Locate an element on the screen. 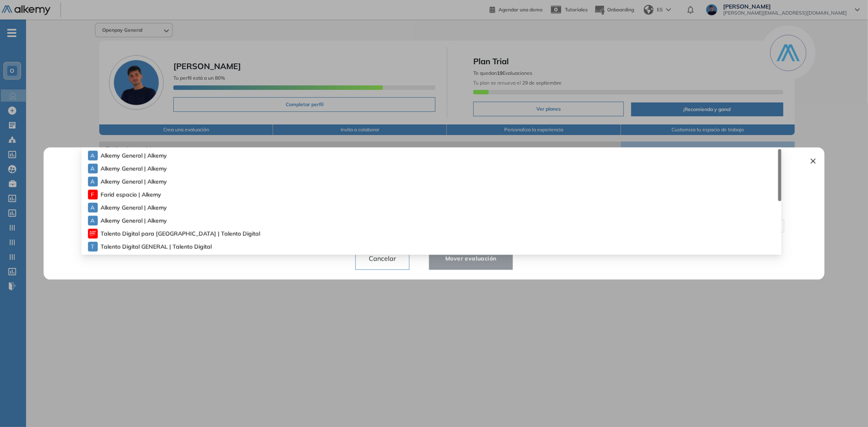 The height and width of the screenshot is (427, 868). span: Cancelar is located at coordinates (382, 259).